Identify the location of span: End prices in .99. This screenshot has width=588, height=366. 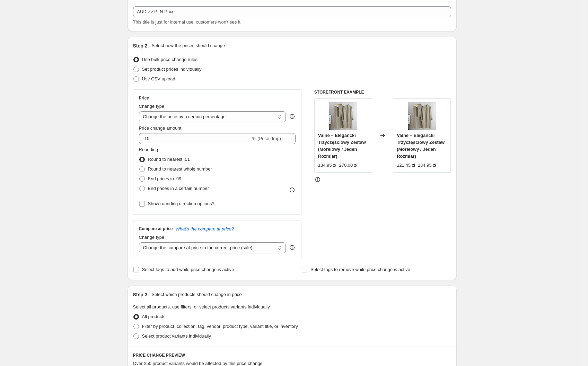
(165, 179).